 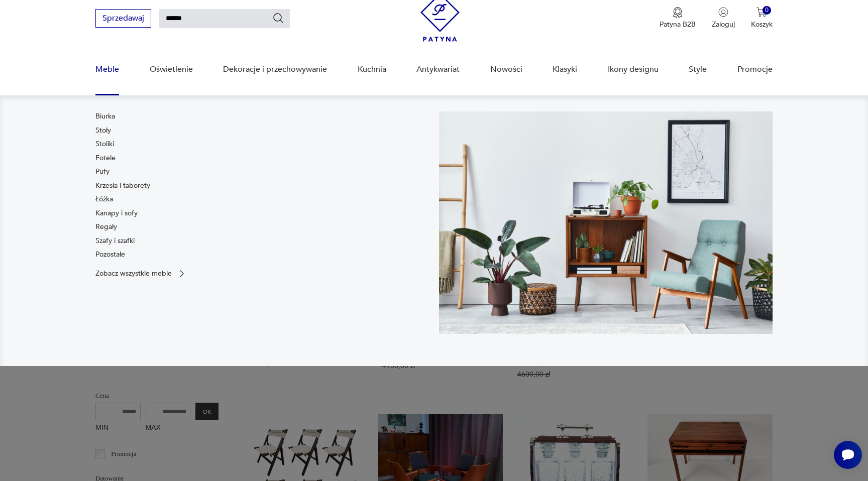 I want to click on img: Ikona koszyka, so click(x=761, y=12).